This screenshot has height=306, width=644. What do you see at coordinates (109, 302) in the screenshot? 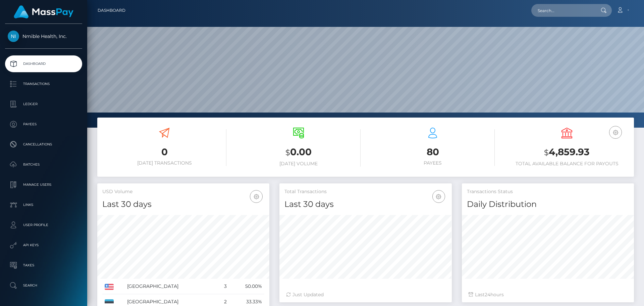
I see `img: EE.png` at bounding box center [109, 302].